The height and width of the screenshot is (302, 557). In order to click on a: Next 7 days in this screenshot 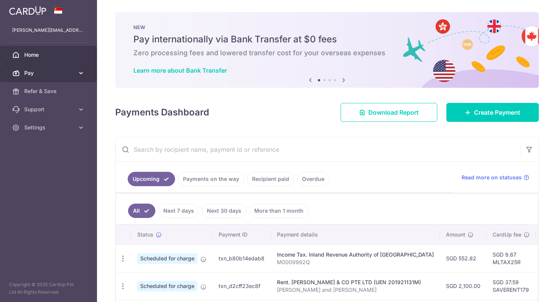, I will do `click(178, 211)`.